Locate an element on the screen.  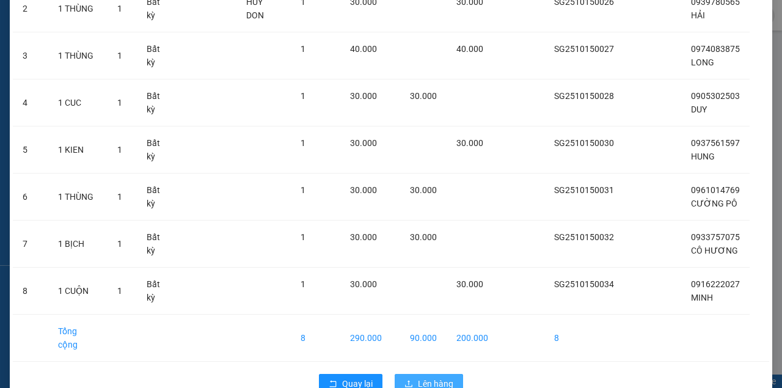
span: SG2510150027 is located at coordinates (584, 49).